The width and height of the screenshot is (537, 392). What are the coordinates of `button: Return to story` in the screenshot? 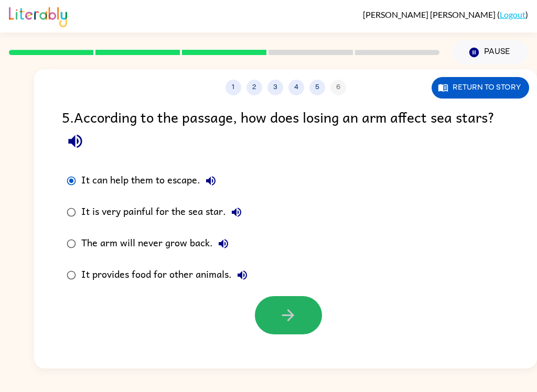 It's located at (481, 88).